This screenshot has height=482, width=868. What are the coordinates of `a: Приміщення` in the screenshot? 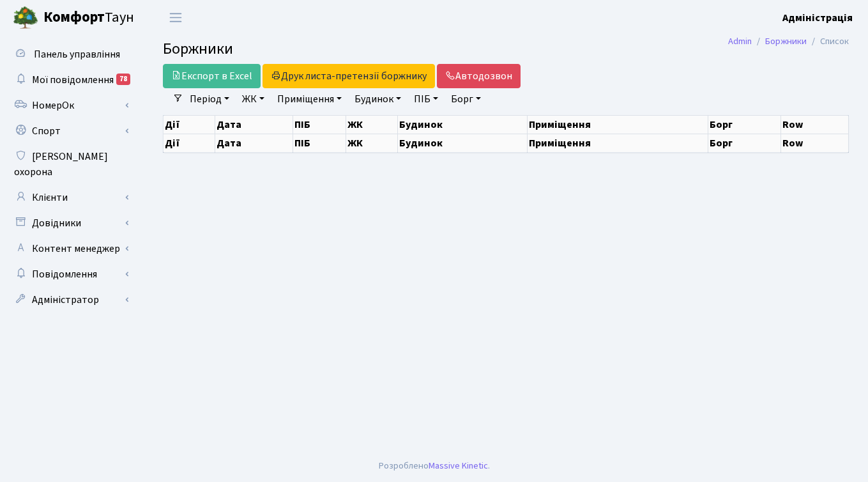 It's located at (309, 99).